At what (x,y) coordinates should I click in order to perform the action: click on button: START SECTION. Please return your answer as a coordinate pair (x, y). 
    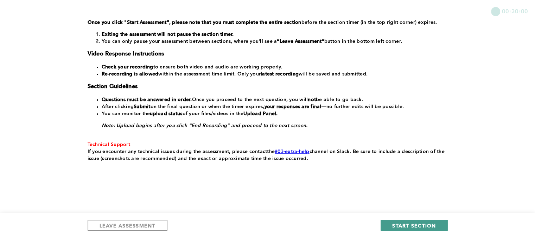
    Looking at the image, I should click on (414, 226).